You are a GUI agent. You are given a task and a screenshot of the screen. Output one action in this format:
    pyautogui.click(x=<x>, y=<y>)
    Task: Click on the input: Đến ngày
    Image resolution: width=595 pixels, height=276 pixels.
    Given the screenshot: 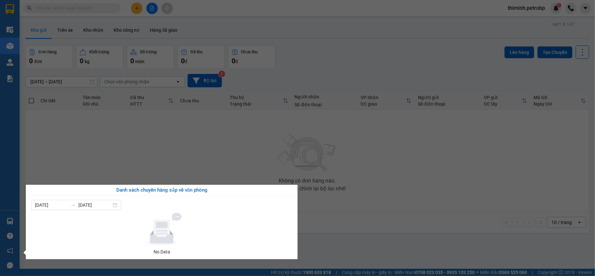 What is the action you would take?
    pyautogui.click(x=95, y=205)
    